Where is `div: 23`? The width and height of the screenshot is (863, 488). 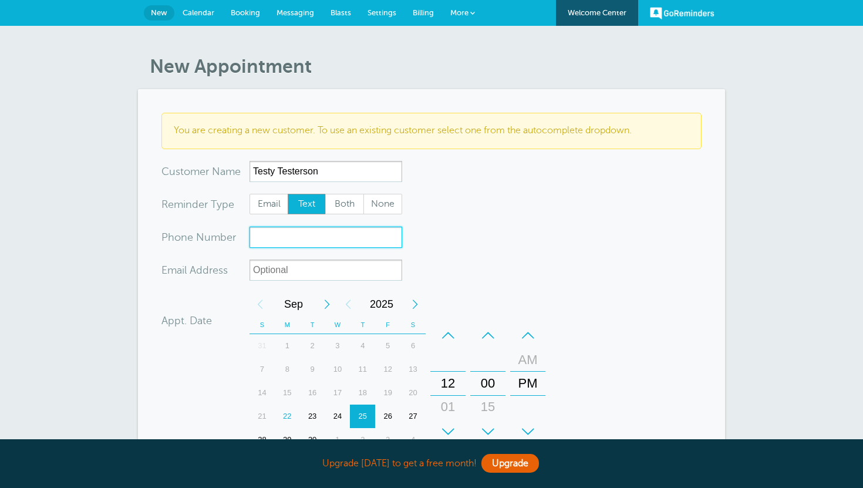 div: 23 is located at coordinates (312, 416).